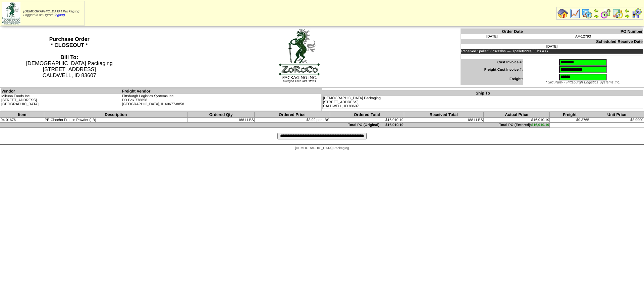  What do you see at coordinates (222, 91) in the screenshot?
I see `th: Freight Vendor` at bounding box center [222, 91].